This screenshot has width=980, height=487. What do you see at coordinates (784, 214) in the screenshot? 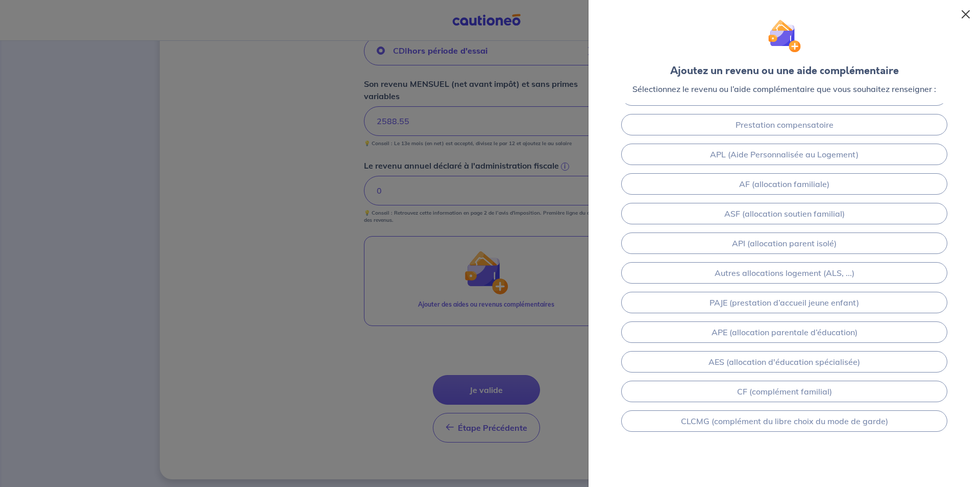
I see `a: ASF (allocation soutien familial)` at bounding box center [784, 214].